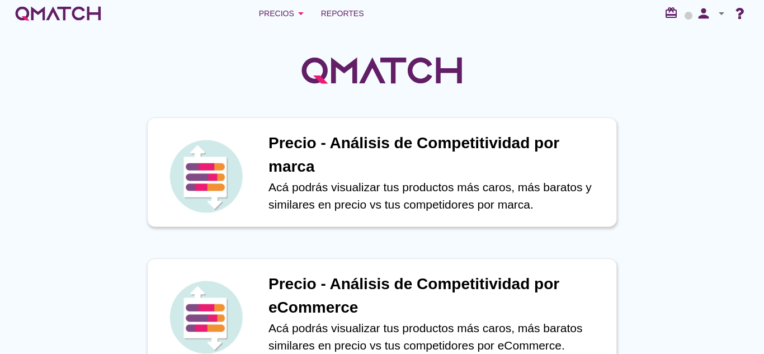 The width and height of the screenshot is (764, 354). I want to click on img: QMatchLogo, so click(382, 70).